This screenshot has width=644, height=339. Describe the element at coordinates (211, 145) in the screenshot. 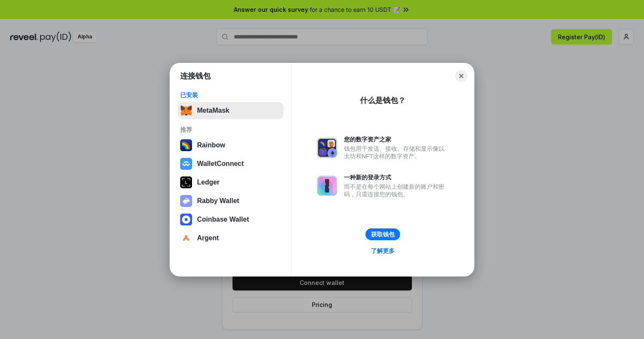

I see `div: Rainbow` at that location.